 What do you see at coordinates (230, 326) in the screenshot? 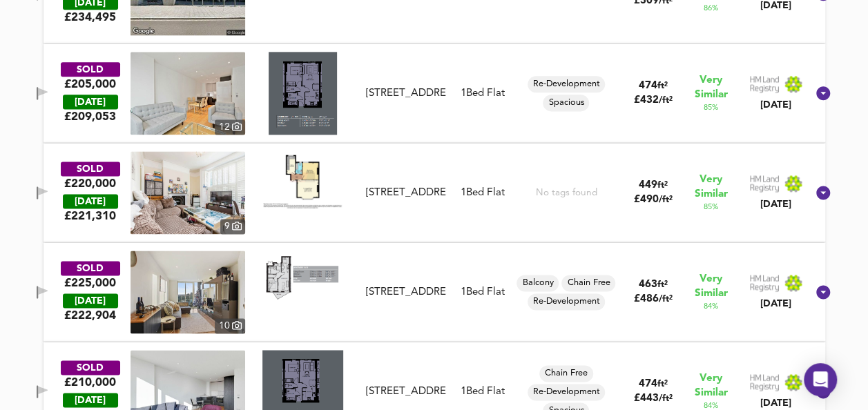
I see `div: 10` at bounding box center [230, 326].